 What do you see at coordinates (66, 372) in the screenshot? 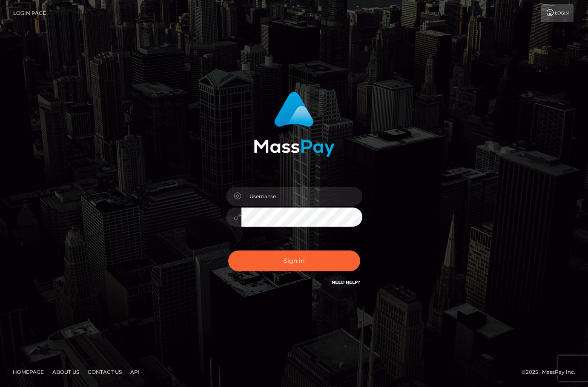
I see `a: About Us` at bounding box center [66, 372].